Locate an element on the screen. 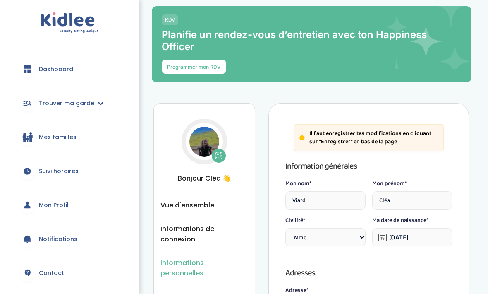 This screenshot has height=294, width=488. img: Avatar is located at coordinates (204, 142).